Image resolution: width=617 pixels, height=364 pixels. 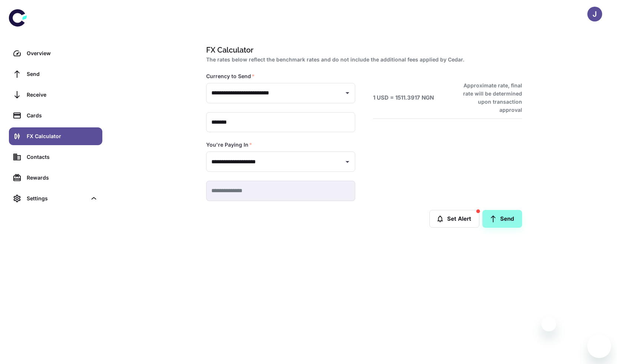 I want to click on div: Receive, so click(x=62, y=95).